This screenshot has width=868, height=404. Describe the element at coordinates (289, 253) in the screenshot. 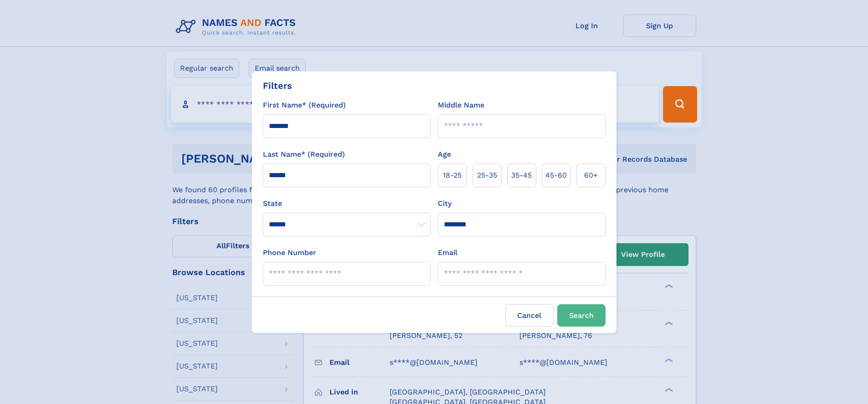

I see `label: Phone Number` at that location.